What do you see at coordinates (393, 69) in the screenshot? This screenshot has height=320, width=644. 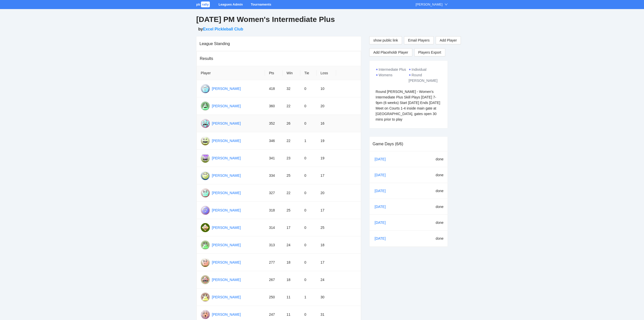 I see `span: Intermediate Plus` at bounding box center [393, 69].